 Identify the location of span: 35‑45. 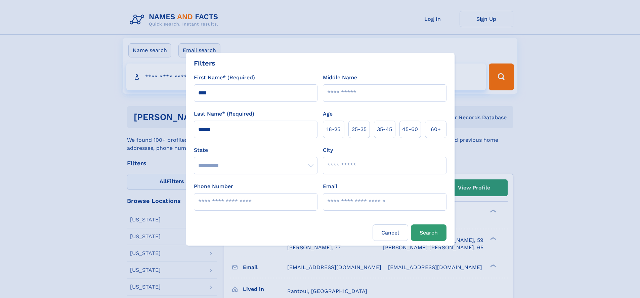
(385, 129).